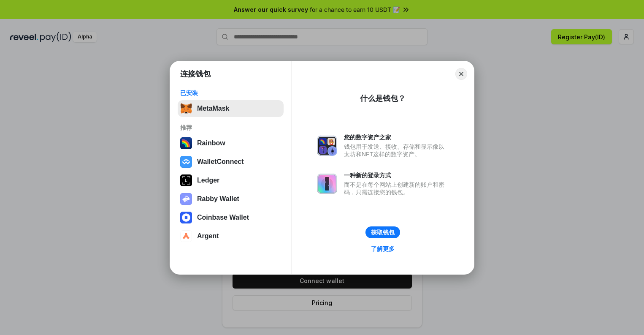  Describe the element at coordinates (231, 143) in the screenshot. I see `button: Rainbow` at that location.